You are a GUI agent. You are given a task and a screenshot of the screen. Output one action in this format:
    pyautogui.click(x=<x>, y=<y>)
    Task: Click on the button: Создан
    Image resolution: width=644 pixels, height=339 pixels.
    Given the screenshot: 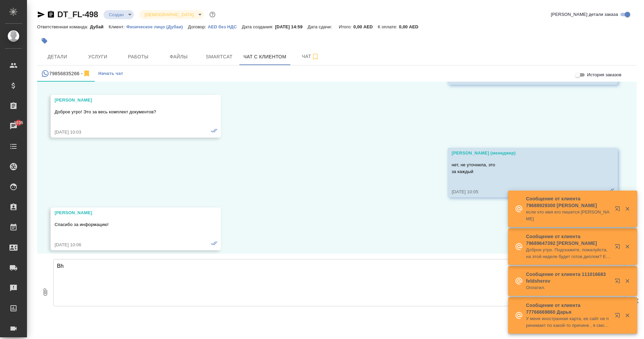 What is the action you would take?
    pyautogui.click(x=116, y=14)
    